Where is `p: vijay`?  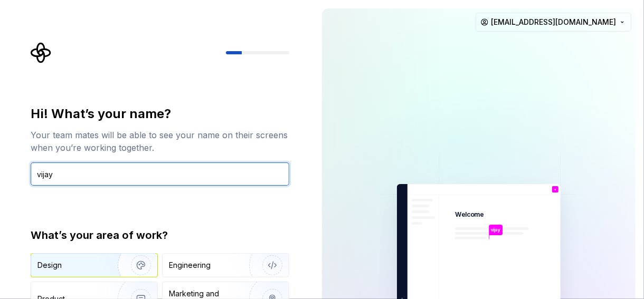
p: vijay is located at coordinates (496, 230).